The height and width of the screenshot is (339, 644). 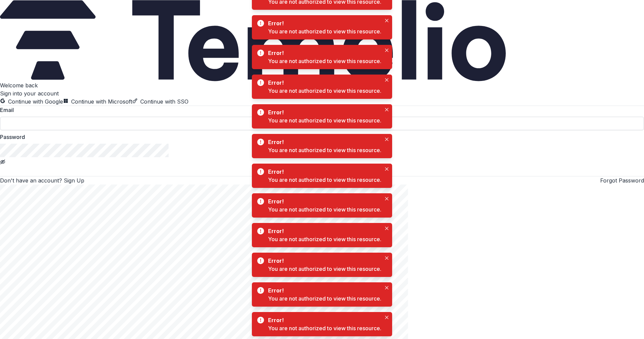 What do you see at coordinates (160, 102) in the screenshot?
I see `button: Continue with SSO` at bounding box center [160, 102].